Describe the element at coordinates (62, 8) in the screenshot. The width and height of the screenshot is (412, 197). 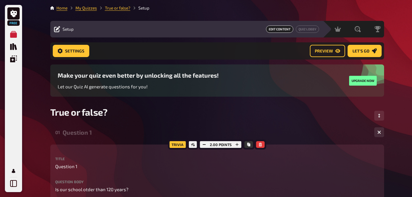
I see `a: Home` at that location.